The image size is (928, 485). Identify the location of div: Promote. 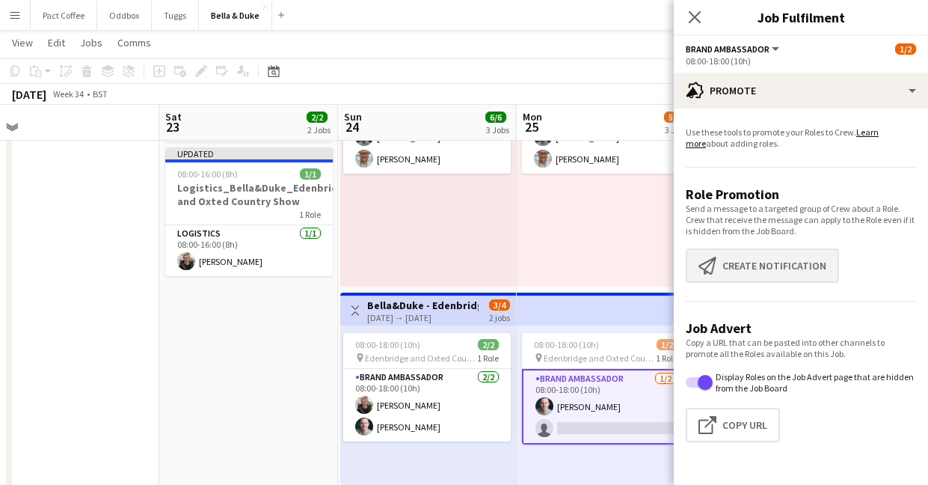
(801, 90).